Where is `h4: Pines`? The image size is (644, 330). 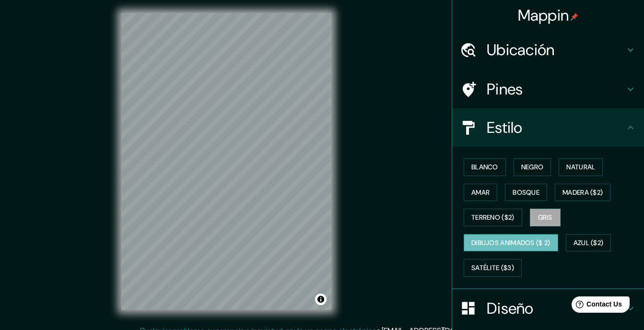
h4: Pines is located at coordinates (556, 89).